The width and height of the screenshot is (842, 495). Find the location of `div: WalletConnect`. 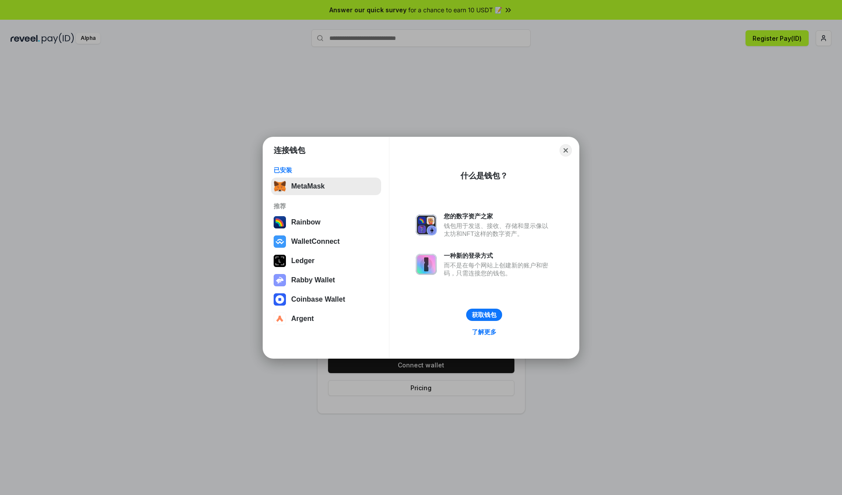

div: WalletConnect is located at coordinates (315, 242).